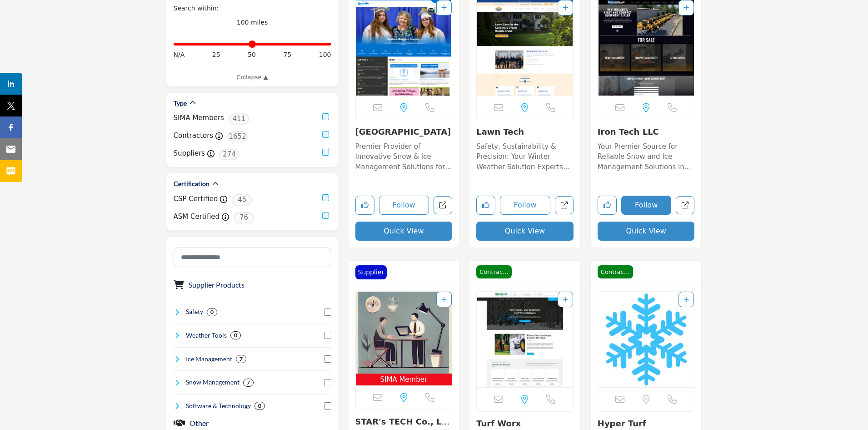 The image size is (868, 430). What do you see at coordinates (325, 134) in the screenshot?
I see `input: Contractors checkbox` at bounding box center [325, 134].